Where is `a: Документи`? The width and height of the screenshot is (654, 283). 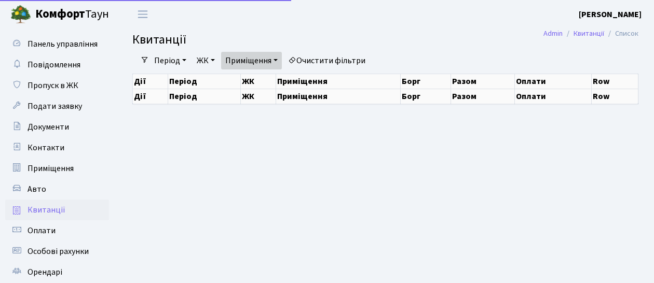 a: Документи is located at coordinates (57, 127).